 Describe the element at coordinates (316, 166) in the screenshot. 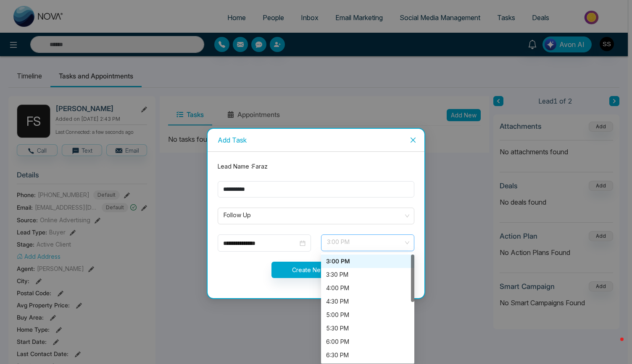

I see `div: Lead Name : Faraz` at that location.